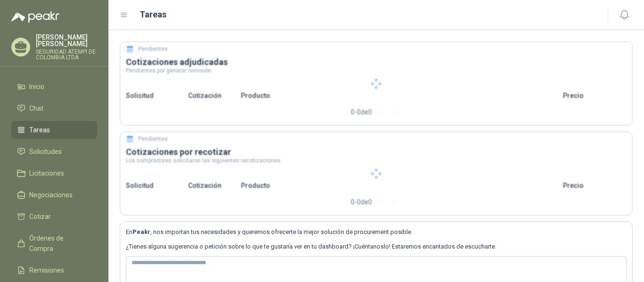 The image size is (644, 282). Describe the element at coordinates (37, 87) in the screenshot. I see `span: Inicio` at that location.